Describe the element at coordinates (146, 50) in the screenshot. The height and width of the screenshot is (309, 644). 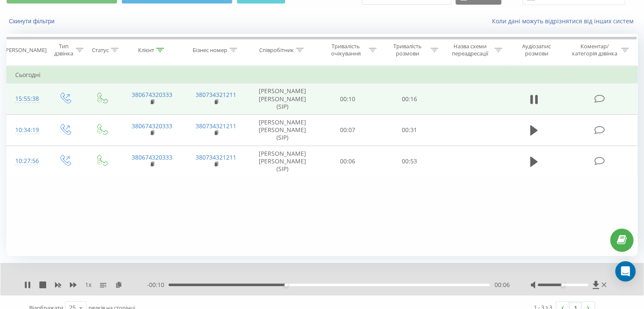
I see `div: Клієнт` at that location.